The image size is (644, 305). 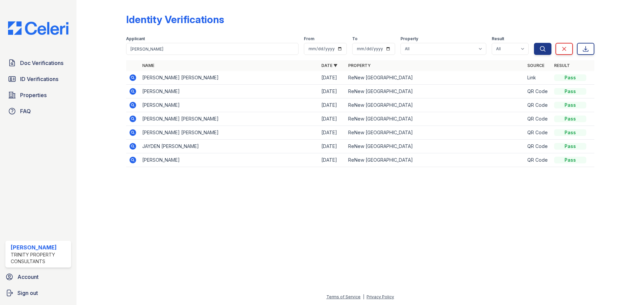 I want to click on a: Sign out, so click(x=38, y=293).